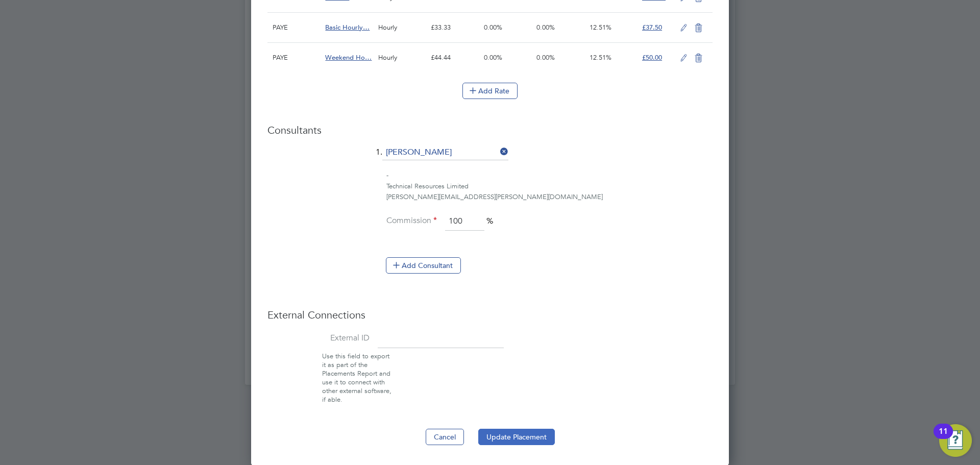 Image resolution: width=980 pixels, height=465 pixels. I want to click on h3: Consultants, so click(490, 130).